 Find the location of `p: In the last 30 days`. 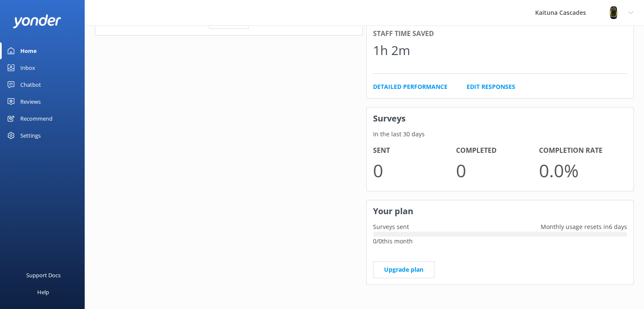

p: In the last 30 days is located at coordinates (500, 134).